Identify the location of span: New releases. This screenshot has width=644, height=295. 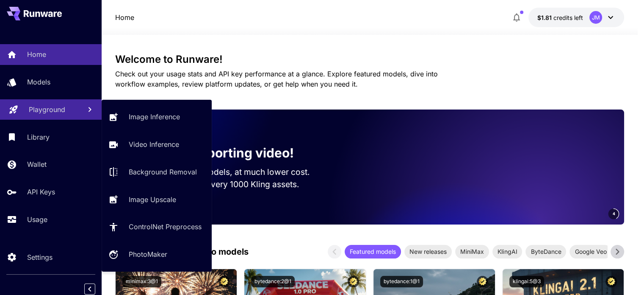
(428, 251).